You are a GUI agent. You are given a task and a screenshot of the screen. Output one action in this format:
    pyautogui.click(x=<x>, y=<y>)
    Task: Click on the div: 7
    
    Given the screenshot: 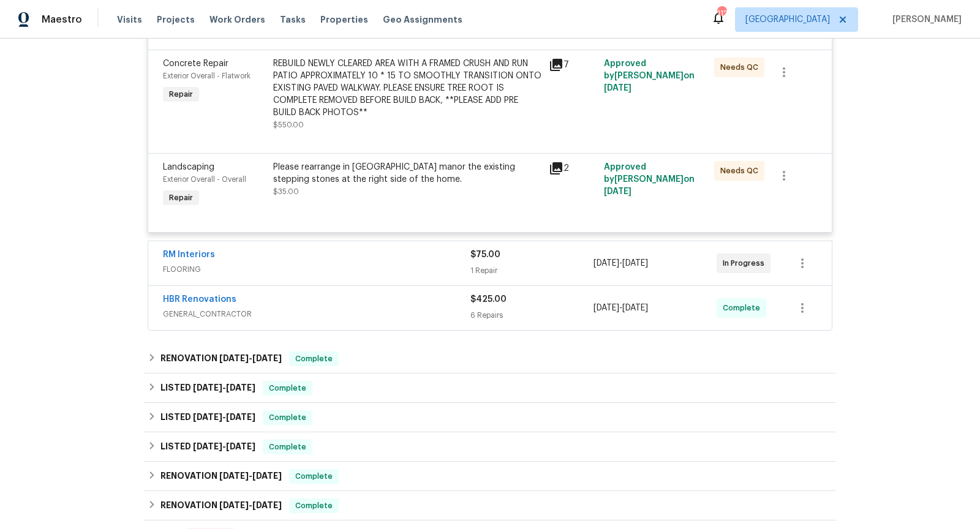 What is the action you would take?
    pyautogui.click(x=572, y=65)
    